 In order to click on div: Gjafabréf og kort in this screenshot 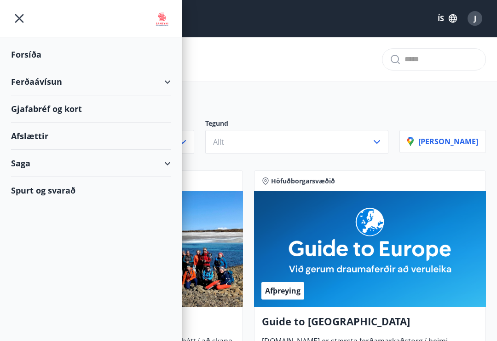, I will do `click(91, 109)`.